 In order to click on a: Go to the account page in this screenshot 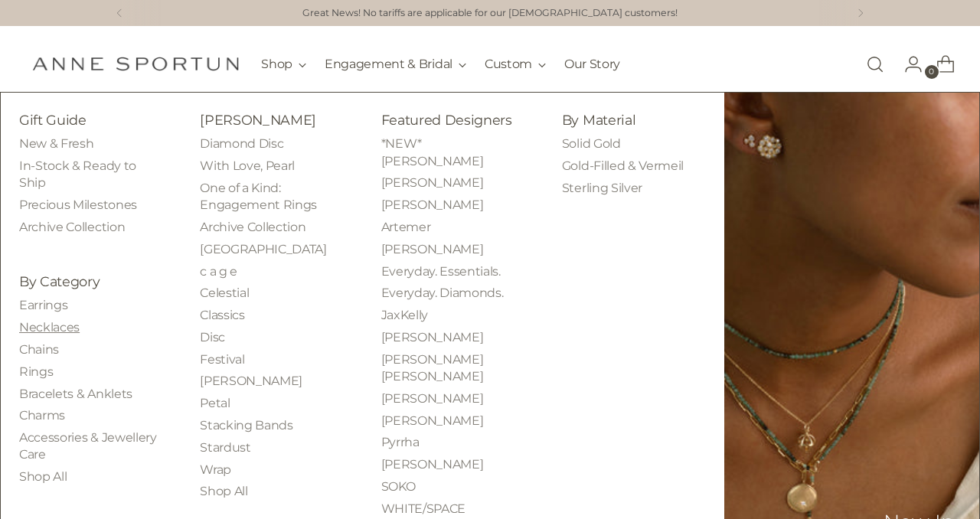, I will do `click(908, 65)`.